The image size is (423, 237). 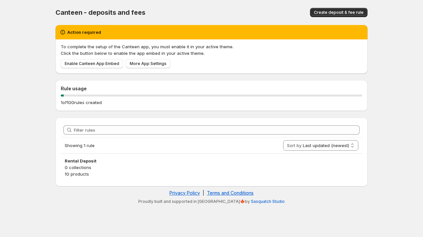 What do you see at coordinates (217, 130) in the screenshot?
I see `input: Filter rules` at bounding box center [217, 130].